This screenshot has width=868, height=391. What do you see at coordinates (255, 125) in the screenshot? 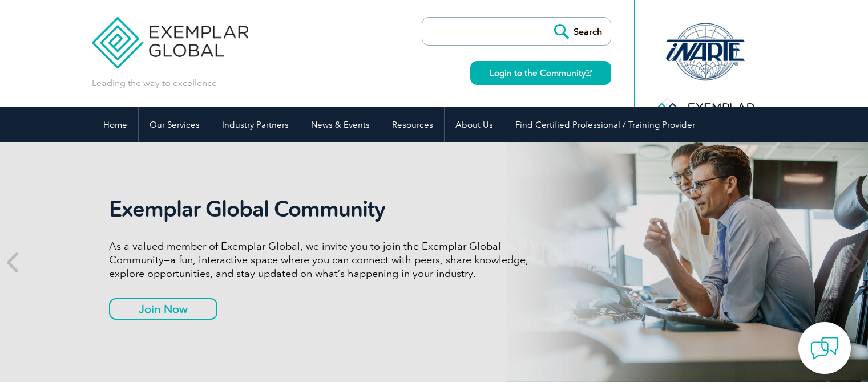
I see `a: Industry Partners` at bounding box center [255, 125].